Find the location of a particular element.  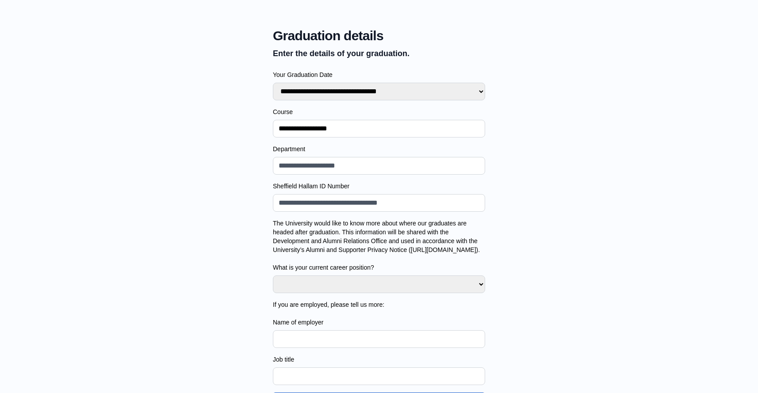

label: Sheffield Hallam ID Number is located at coordinates (379, 186).